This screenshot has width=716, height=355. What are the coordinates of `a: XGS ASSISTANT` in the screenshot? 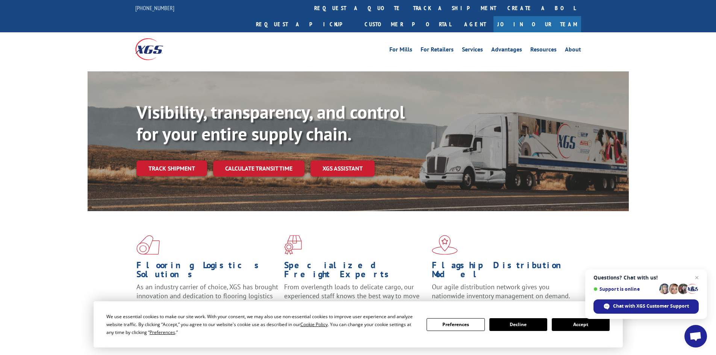 It's located at (343, 168).